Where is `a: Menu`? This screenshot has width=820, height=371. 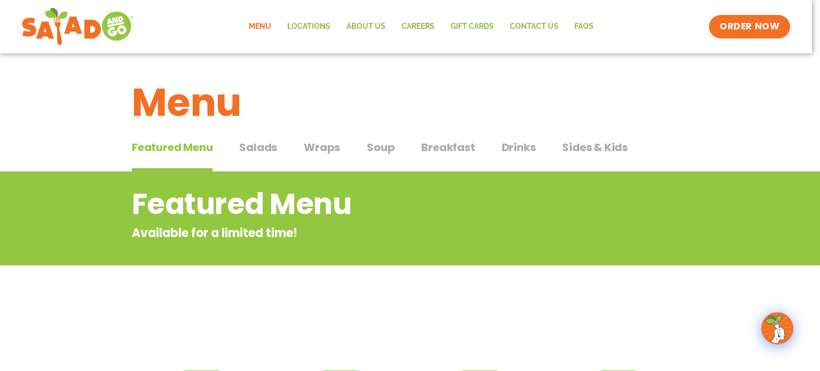 a: Menu is located at coordinates (260, 27).